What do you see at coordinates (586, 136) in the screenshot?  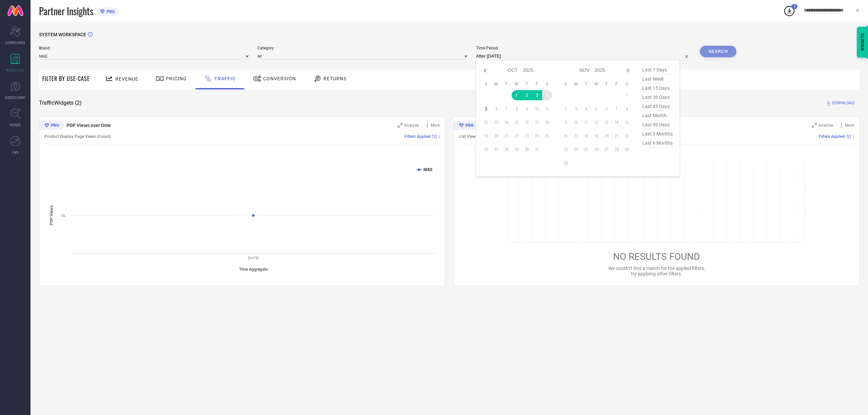 I see `td: Tue Nov 18 2025` at bounding box center [586, 136].